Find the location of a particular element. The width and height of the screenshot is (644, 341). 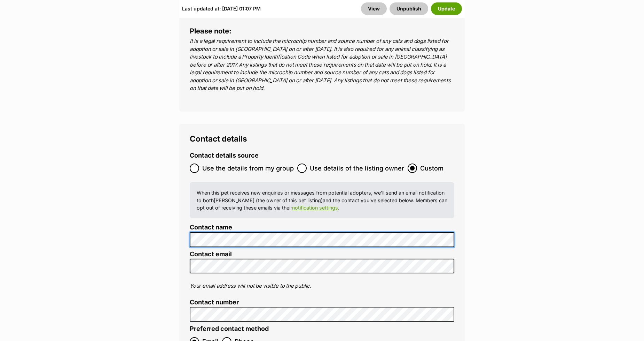

label: Contact number is located at coordinates (322, 302).